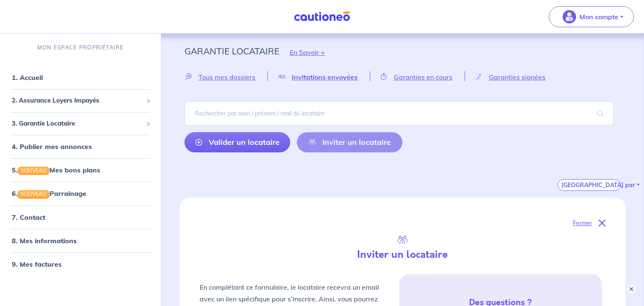  Describe the element at coordinates (77, 124) in the screenshot. I see `span: 3. Garantie Locataire` at that location.